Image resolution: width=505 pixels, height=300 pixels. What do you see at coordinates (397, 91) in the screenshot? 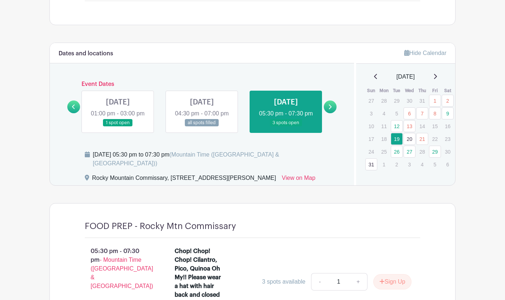
I see `th: Tue` at bounding box center [397, 91].